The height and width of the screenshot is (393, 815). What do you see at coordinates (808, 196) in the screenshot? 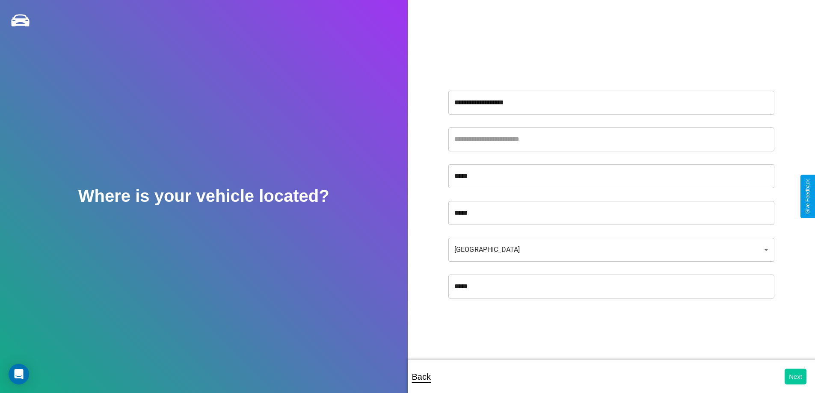
I see `div: Give Feedback` at bounding box center [808, 196].